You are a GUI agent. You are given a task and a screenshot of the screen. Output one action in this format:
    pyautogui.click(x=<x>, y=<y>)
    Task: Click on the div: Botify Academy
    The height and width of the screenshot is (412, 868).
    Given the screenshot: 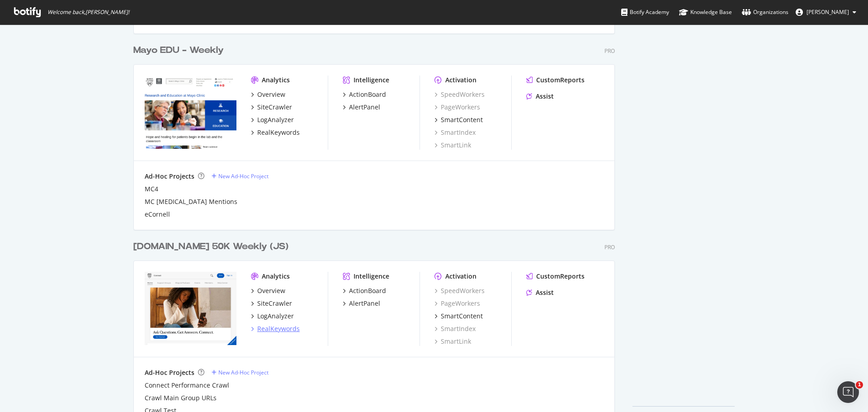 What is the action you would take?
    pyautogui.click(x=645, y=12)
    